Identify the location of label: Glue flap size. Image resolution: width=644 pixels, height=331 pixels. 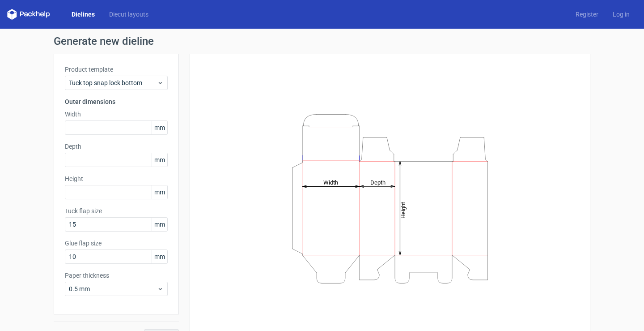
(116, 243).